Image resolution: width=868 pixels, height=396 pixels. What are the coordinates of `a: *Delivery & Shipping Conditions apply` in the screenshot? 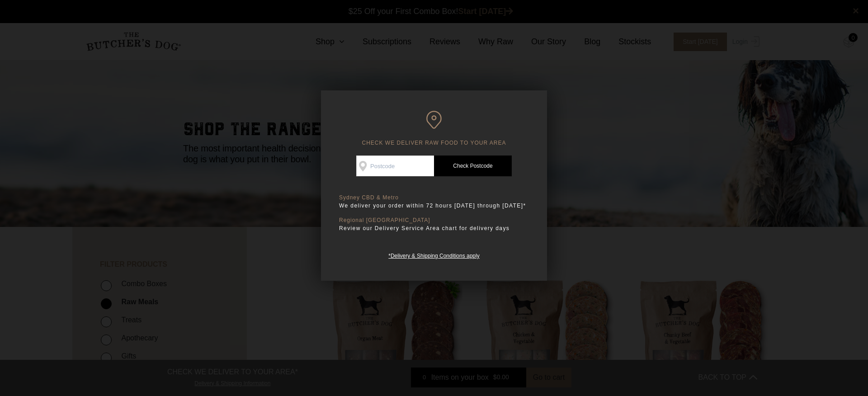 It's located at (434, 255).